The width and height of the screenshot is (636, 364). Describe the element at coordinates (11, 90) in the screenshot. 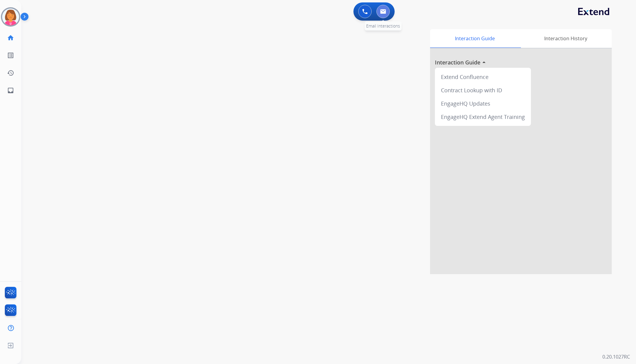

I see `mat-icon: inbox` at that location.